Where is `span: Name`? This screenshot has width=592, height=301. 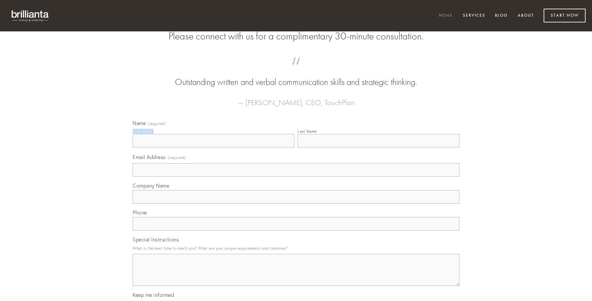 span: Name is located at coordinates (139, 123).